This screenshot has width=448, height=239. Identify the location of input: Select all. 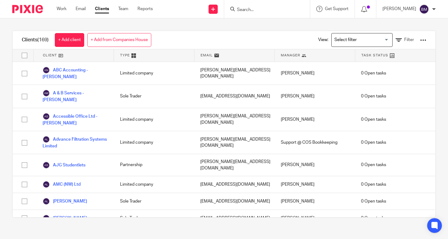
(24, 55).